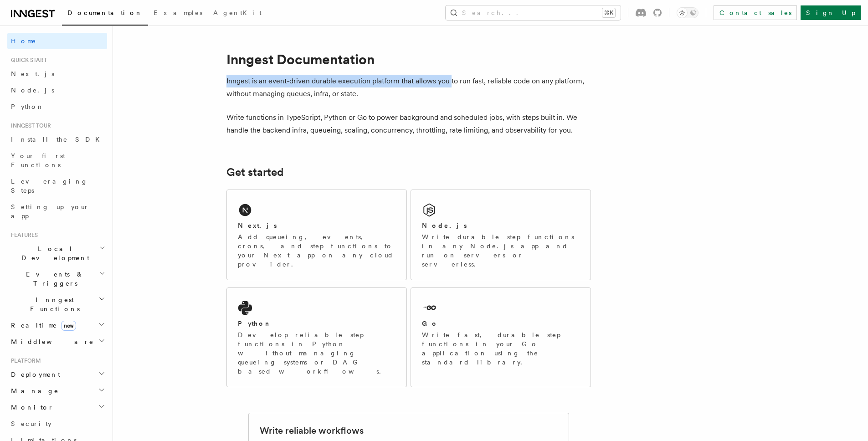 Image resolution: width=868 pixels, height=441 pixels. Describe the element at coordinates (57, 304) in the screenshot. I see `button: Inngest Functions` at that location.